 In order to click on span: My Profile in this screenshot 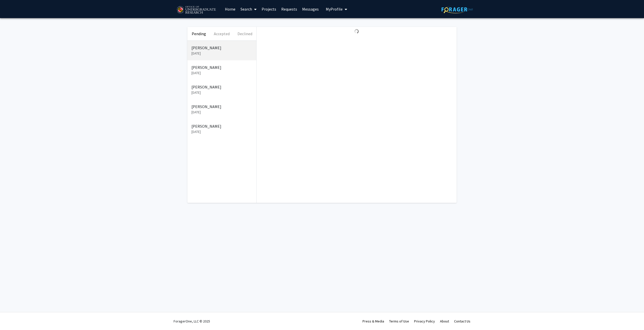, I will do `click(334, 9)`.